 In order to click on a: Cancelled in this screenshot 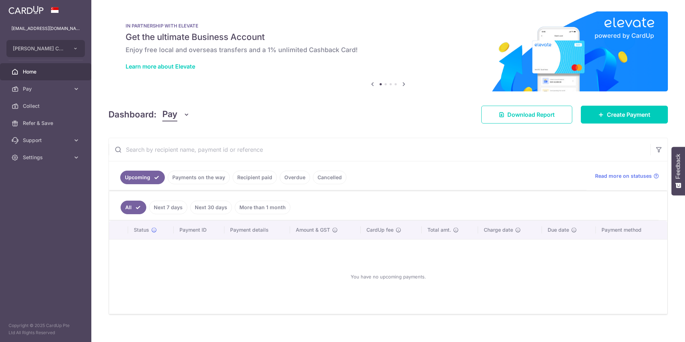, I will do `click(330, 177)`.